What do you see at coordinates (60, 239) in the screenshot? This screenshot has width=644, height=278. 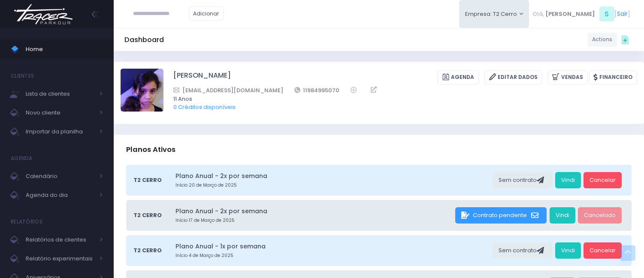 I see `span: Relatórios de clientes` at bounding box center [60, 239].